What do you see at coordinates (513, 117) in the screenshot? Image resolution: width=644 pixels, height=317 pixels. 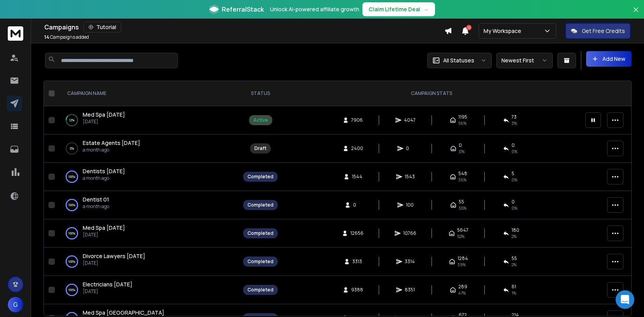 I see `span: 73` at bounding box center [513, 117].